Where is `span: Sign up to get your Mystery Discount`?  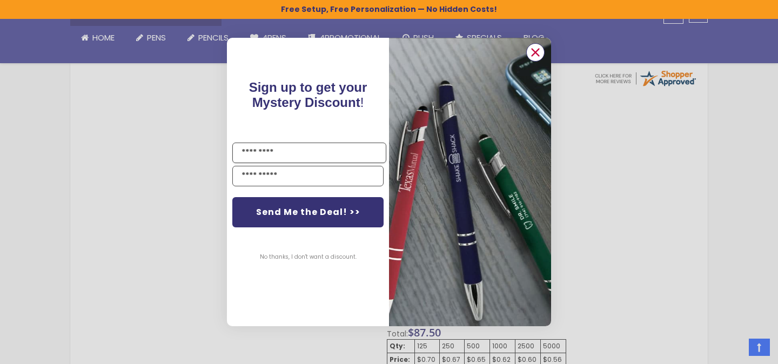
span: Sign up to get your Mystery Discount is located at coordinates (308, 94).